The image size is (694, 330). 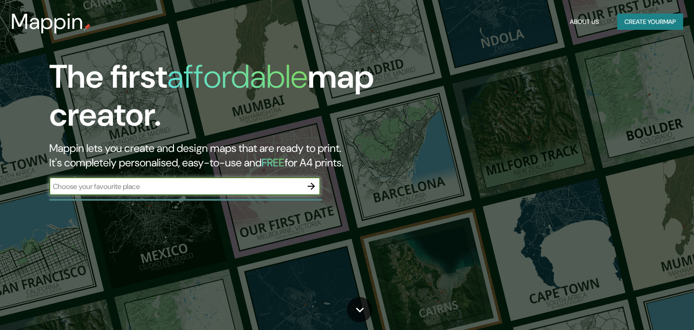 I want to click on input: Choose your favourite place, so click(x=176, y=186).